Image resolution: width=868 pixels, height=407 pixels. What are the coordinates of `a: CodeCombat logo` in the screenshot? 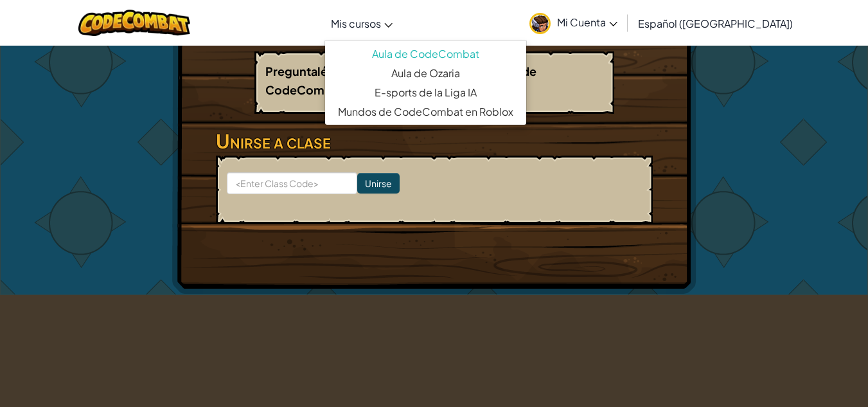 It's located at (135, 23).